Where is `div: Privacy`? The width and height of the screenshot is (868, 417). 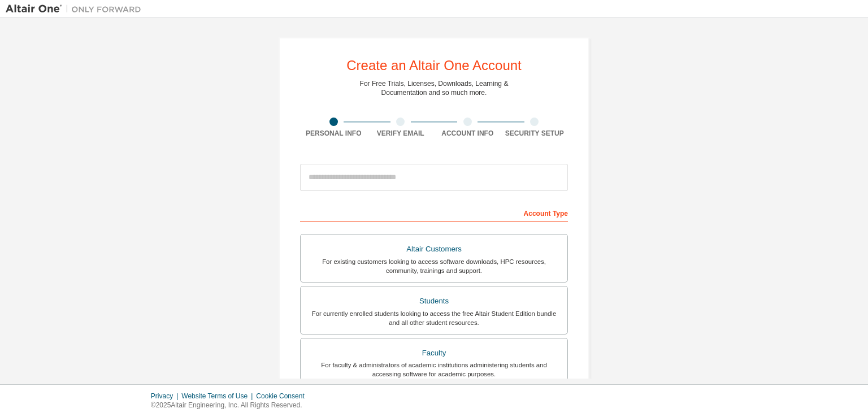 div: Privacy is located at coordinates (166, 396).